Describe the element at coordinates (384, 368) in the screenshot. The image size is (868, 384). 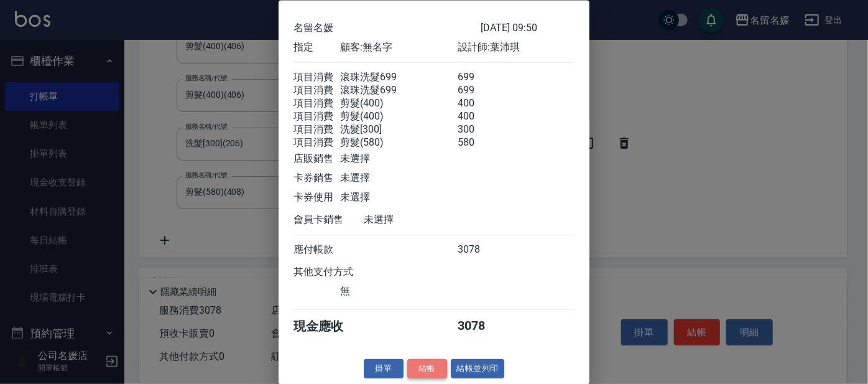
I see `button: 掛單` at that location.